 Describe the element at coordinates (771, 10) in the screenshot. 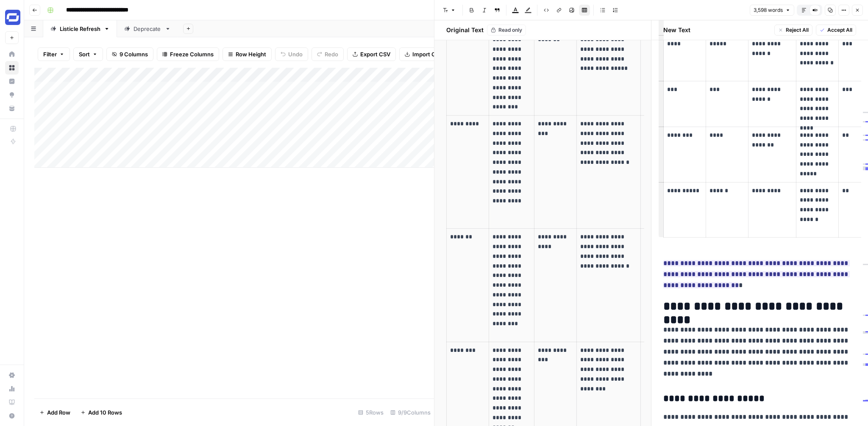

I see `button: 3,598 words` at that location.